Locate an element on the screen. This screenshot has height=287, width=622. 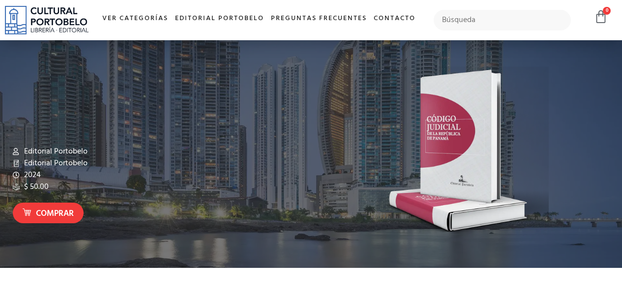
span: Comprar is located at coordinates (55, 214).